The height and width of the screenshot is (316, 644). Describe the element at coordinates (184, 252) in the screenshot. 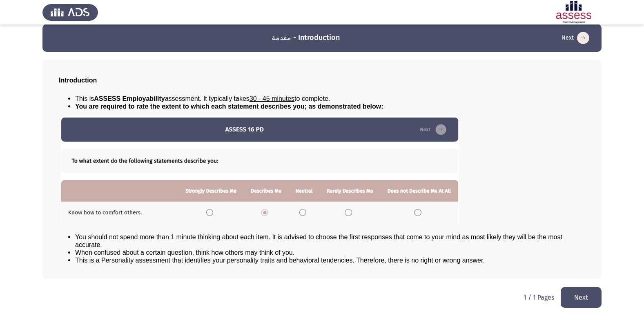

I see `span: When confused about a certain question, think how others may think of you.` at that location.